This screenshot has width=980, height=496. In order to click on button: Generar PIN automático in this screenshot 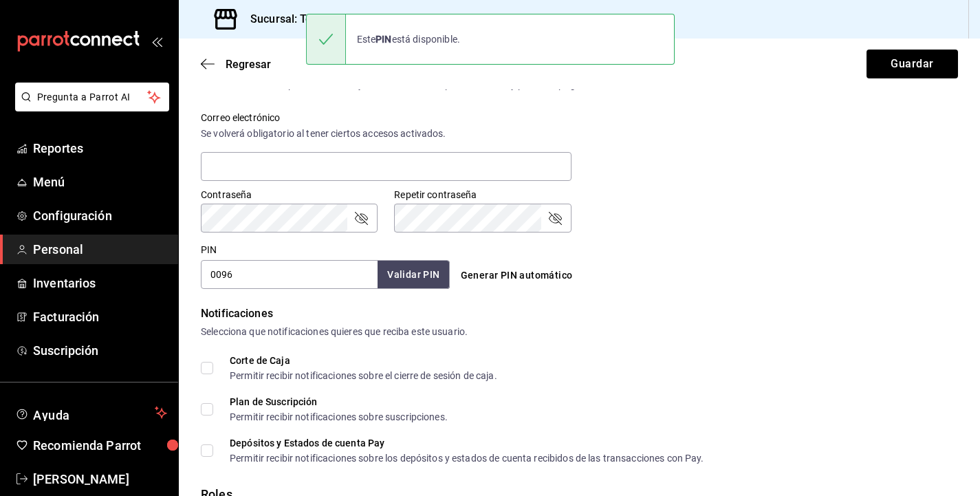, I will do `click(516, 275)`.